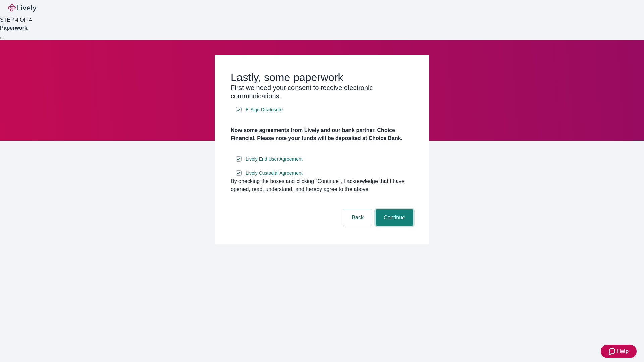 The width and height of the screenshot is (644, 362). Describe the element at coordinates (613, 351) in the screenshot. I see `svg: Zendesk support icon` at that location.